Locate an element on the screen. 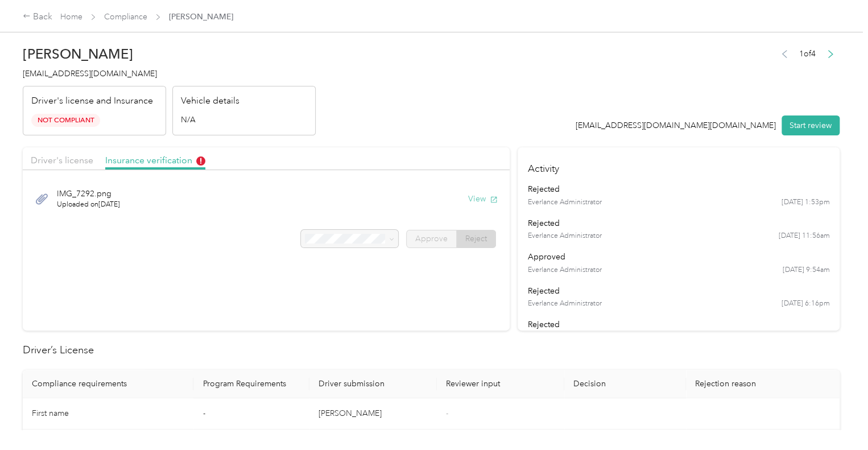 This screenshot has height=450, width=868. h2: Driver’s License is located at coordinates (431, 350).